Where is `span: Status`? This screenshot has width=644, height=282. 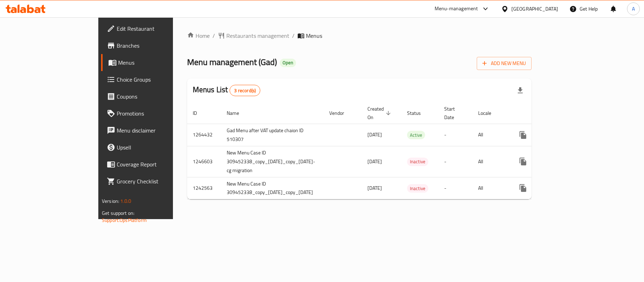 span: Status is located at coordinates (419, 114).